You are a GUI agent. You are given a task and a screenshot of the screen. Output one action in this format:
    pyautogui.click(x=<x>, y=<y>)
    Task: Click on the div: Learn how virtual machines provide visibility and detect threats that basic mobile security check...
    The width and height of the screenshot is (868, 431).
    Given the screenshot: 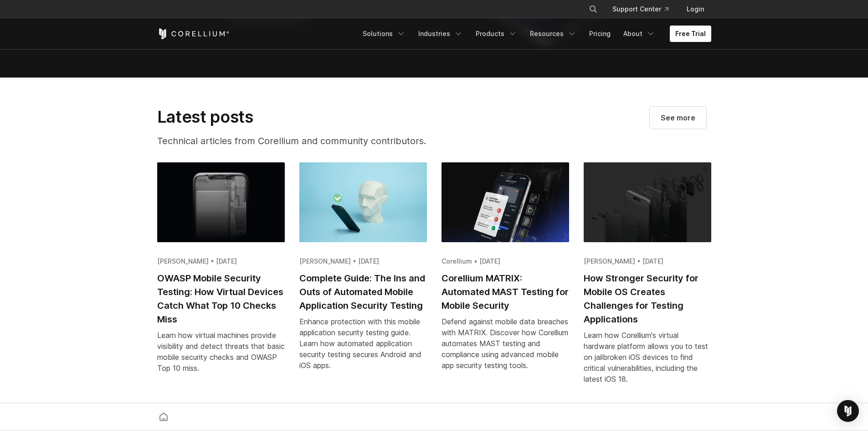 What is the action you would take?
    pyautogui.click(x=221, y=352)
    